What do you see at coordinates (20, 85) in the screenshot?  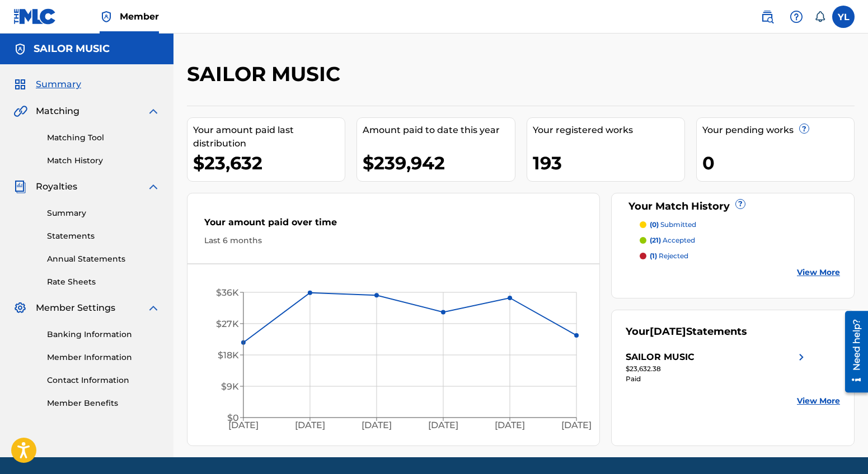 I see `img: Summary` at bounding box center [20, 85].